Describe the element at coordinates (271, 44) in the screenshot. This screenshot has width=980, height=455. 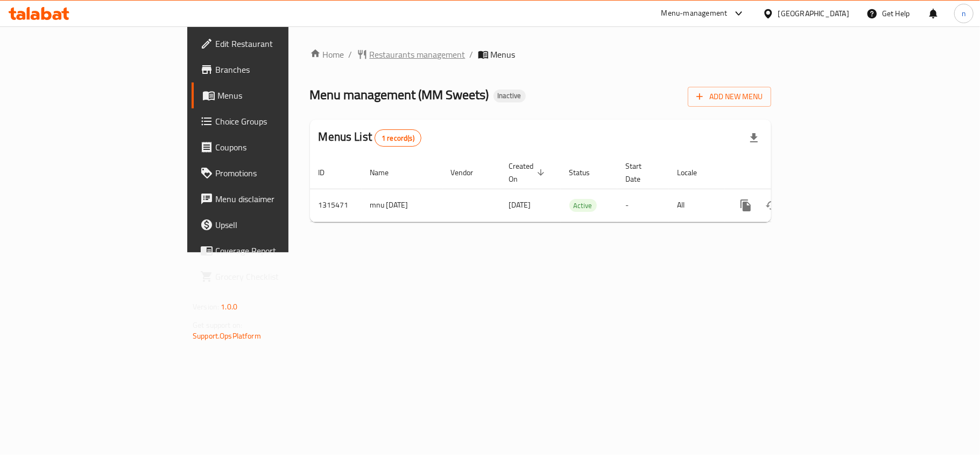
I see `a: Edit Restaurant` at that location.